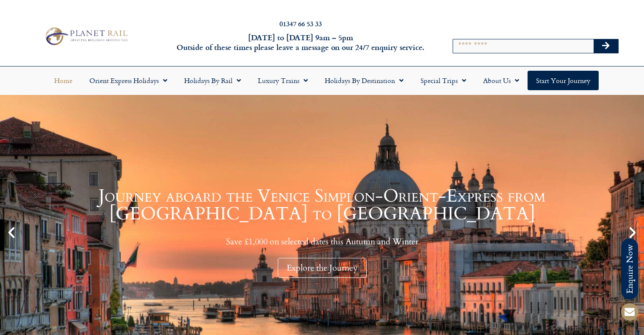 The image size is (644, 335). Describe the element at coordinates (63, 80) in the screenshot. I see `a: Home` at that location.